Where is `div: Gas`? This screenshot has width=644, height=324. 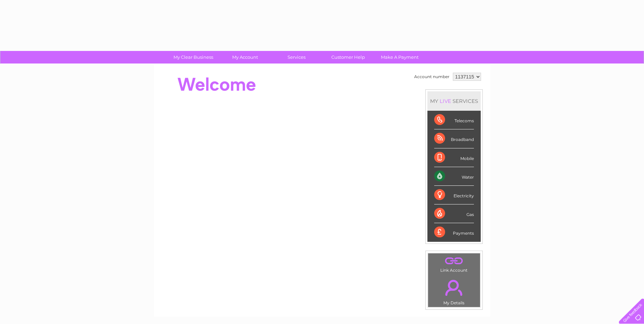 div: Gas is located at coordinates (454, 214).